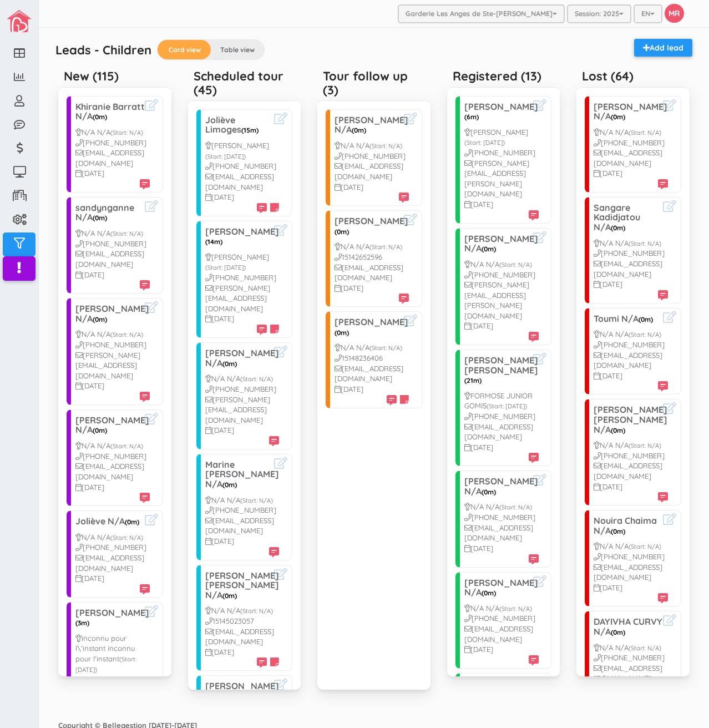 Image resolution: width=709 pixels, height=728 pixels. I want to click on div: 15148236406, so click(372, 358).